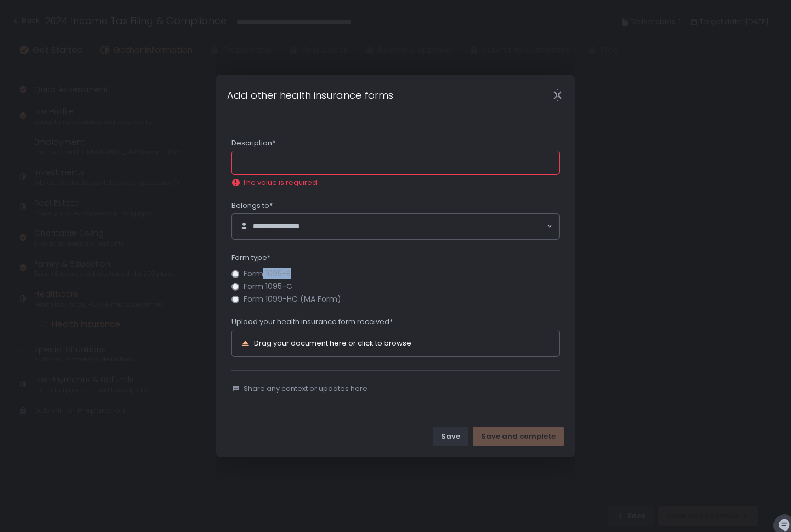 The height and width of the screenshot is (532, 791). What do you see at coordinates (267, 274) in the screenshot?
I see `span: Form 1095-B` at bounding box center [267, 274].